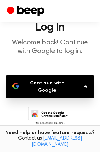 The image size is (100, 152). Describe the element at coordinates (50, 47) in the screenshot. I see `p: Welcome back! Continue with Google to log in.` at that location.